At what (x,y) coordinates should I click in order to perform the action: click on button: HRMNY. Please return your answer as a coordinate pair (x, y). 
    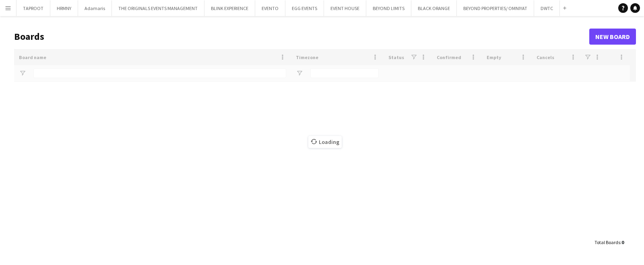
    Looking at the image, I should click on (64, 8).